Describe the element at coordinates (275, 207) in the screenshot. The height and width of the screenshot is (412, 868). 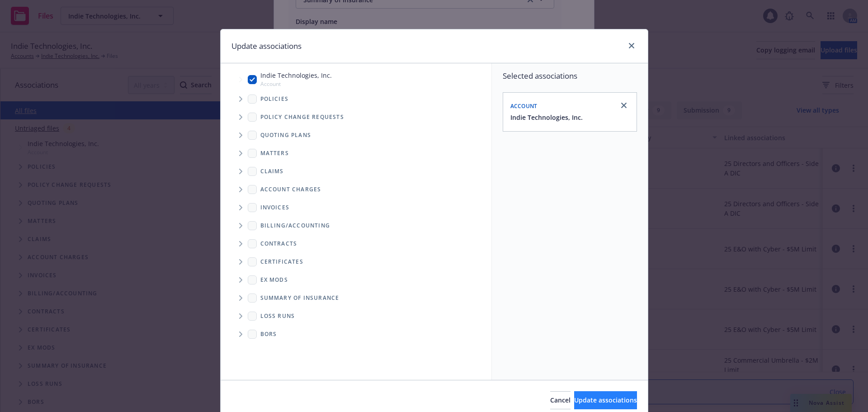
I see `span: Invoices` at that location.